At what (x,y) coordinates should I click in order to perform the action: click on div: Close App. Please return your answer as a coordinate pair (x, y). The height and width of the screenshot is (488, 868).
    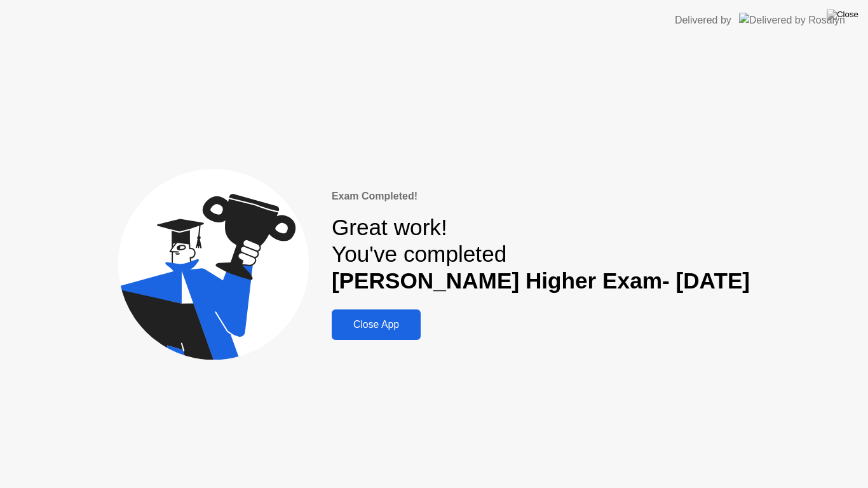
    Looking at the image, I should click on (376, 325).